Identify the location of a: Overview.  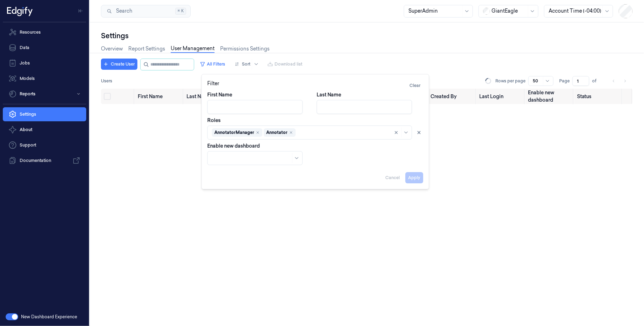
(112, 49).